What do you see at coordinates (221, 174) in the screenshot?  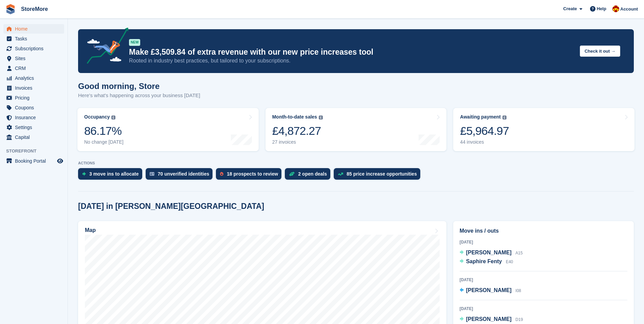 I see `img: prospect-51fa495bee0391a8d652442698ab0144808aea92771e9ea1ae160a38d050c398.svg` at bounding box center [221, 174].